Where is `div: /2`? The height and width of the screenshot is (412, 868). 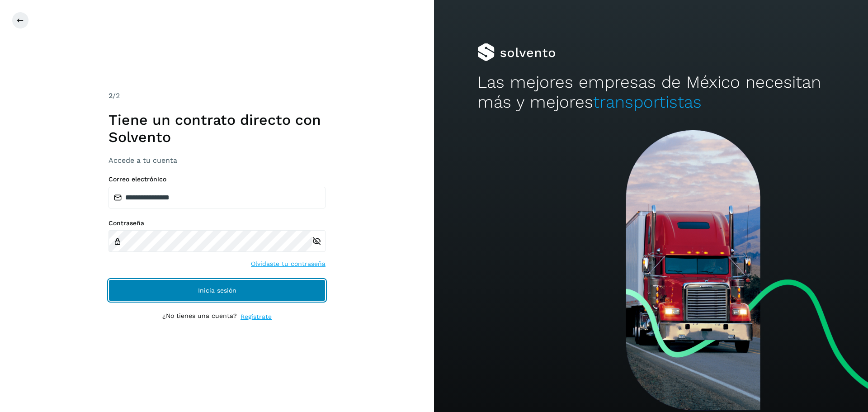 div: /2 is located at coordinates (217, 96).